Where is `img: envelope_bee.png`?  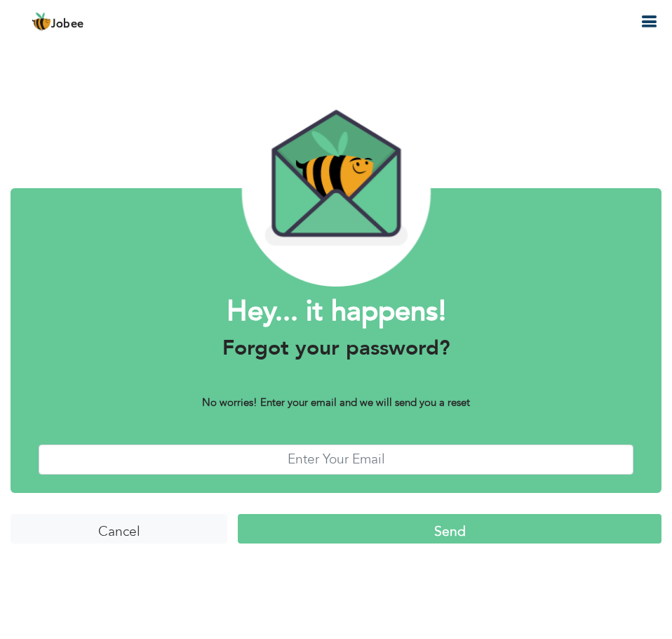 img: envelope_bee.png is located at coordinates (336, 193).